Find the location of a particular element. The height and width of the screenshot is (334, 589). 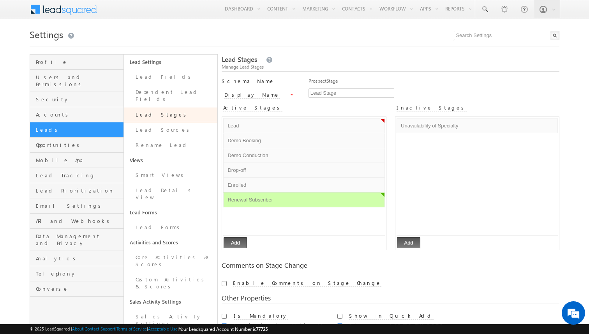

span: Lead Tracking is located at coordinates (79, 175).